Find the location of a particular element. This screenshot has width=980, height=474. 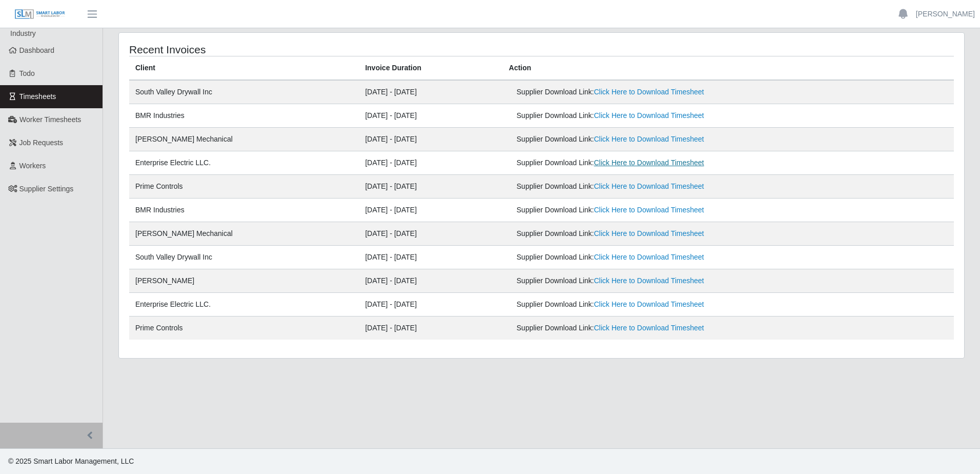

span: Todo is located at coordinates (27, 73).